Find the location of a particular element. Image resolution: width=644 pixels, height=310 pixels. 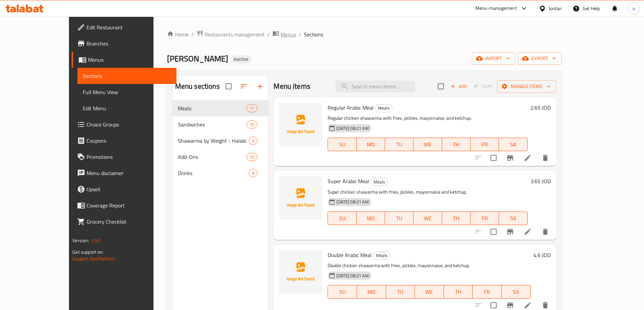

span: Menus is located at coordinates (288, 35).